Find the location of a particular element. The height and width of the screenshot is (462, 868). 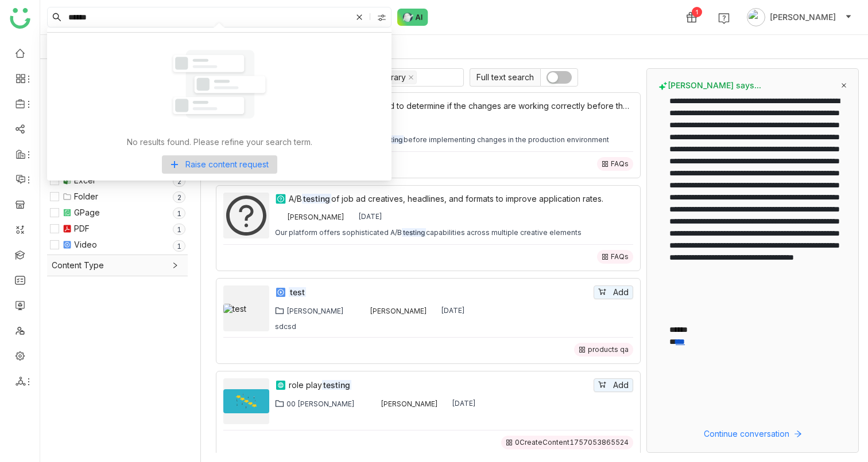

img: search-type.svg is located at coordinates (382, 17).